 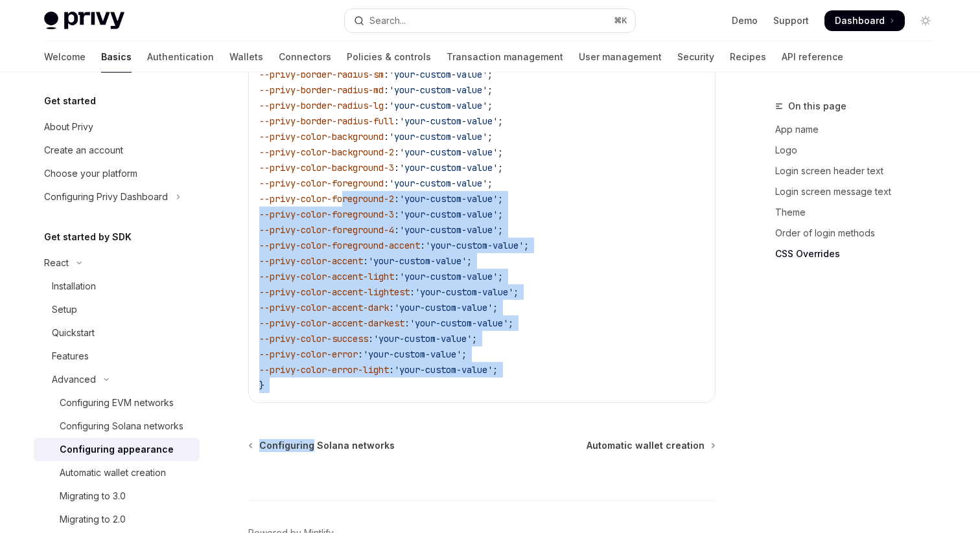 I want to click on div: Configuring EVM networks, so click(x=116, y=403).